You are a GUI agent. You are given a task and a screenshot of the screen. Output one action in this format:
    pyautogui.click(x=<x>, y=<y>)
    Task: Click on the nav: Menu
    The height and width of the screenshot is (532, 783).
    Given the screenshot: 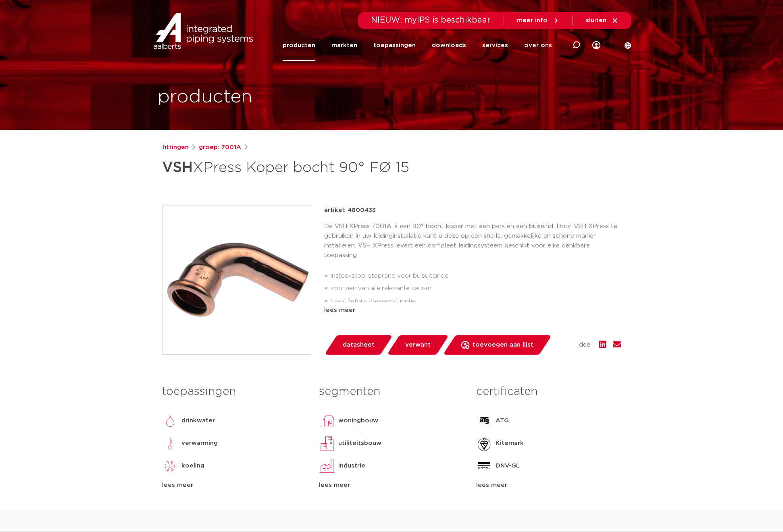 What is the action you would take?
    pyautogui.click(x=417, y=45)
    